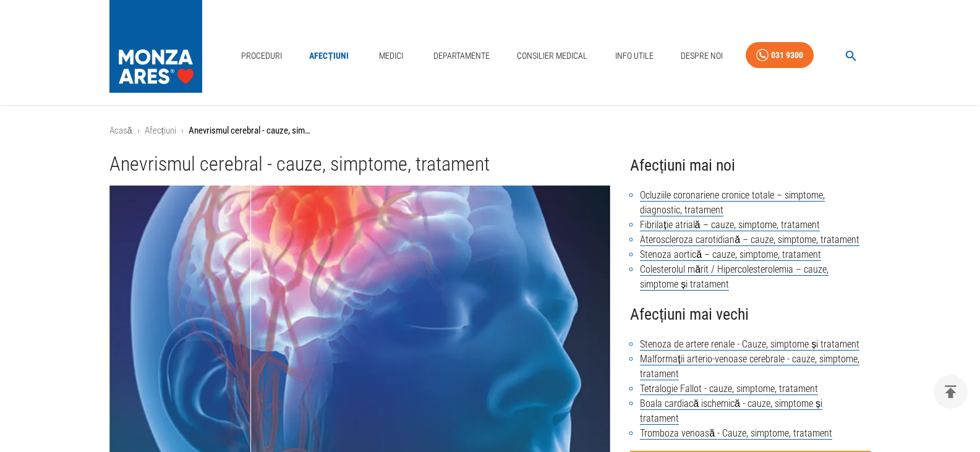 This screenshot has width=980, height=452. I want to click on a: Ocluziile coronariene cronice totale – simptome, diagnostic, tratament, so click(732, 203).